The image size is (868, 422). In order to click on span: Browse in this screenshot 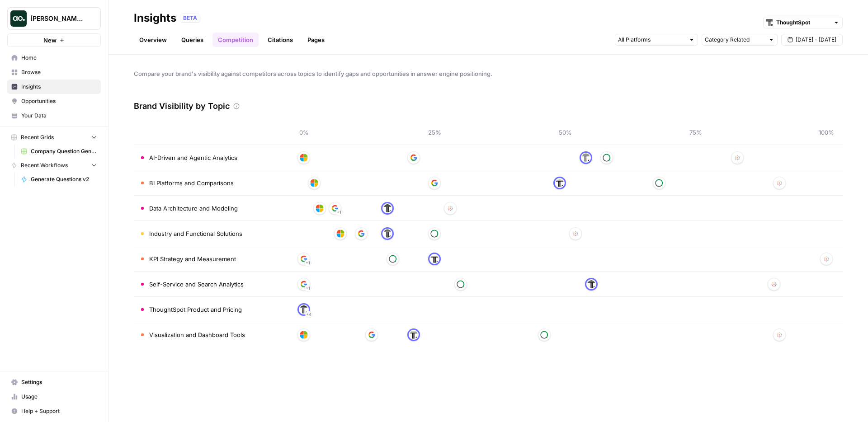, I will do `click(58, 72)`.